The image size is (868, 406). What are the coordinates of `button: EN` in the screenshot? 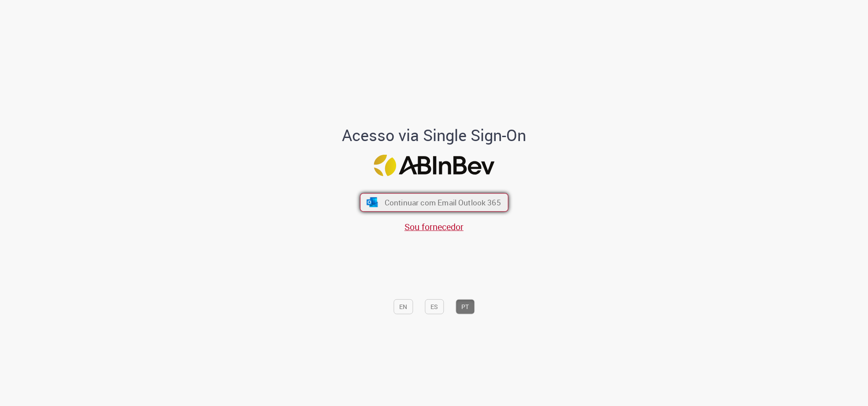 It's located at (403, 306).